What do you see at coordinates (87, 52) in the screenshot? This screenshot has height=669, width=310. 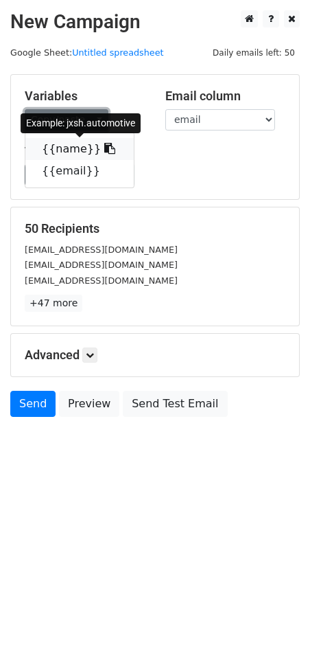 I see `small: Google Sheet:` at bounding box center [87, 52].